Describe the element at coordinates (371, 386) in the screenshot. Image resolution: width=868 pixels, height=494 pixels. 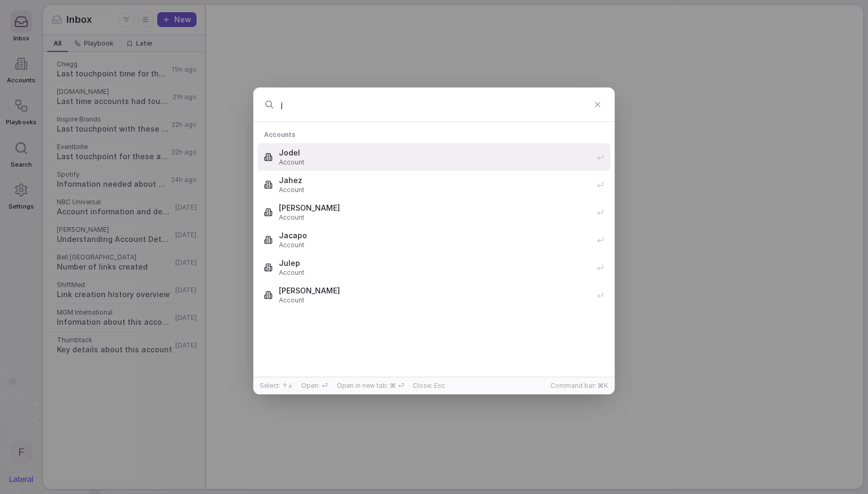
I see `span: Open in new tab: ⌘ ⏎` at that location.